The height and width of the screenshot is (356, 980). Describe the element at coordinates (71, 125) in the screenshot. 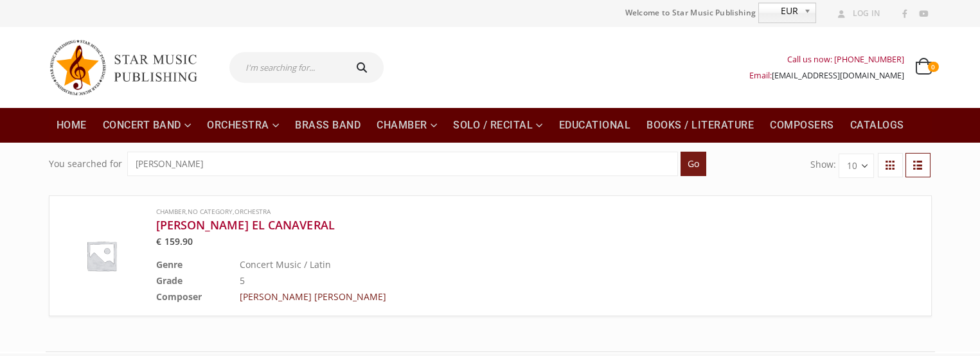

I see `a: Home` at that location.